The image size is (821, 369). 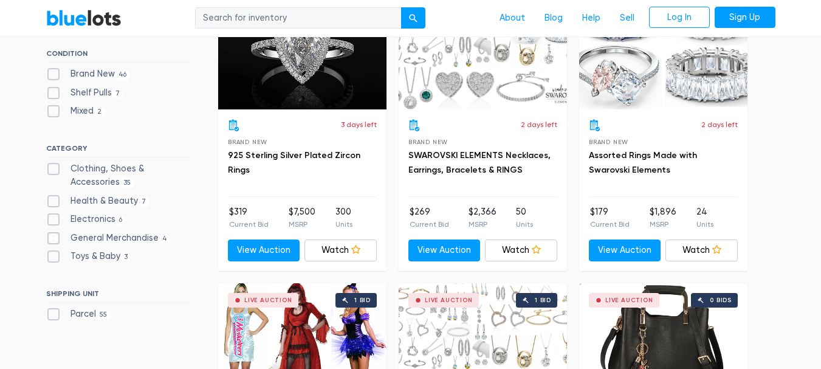 I want to click on h6: CATEGORY, so click(x=119, y=151).